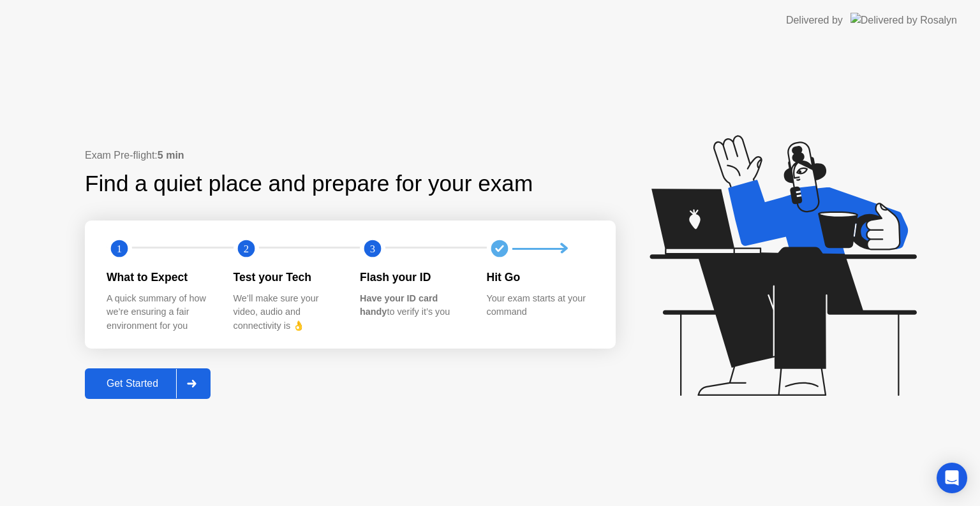 This screenshot has height=506, width=980. I want to click on div: Your exam starts at your command, so click(539, 305).